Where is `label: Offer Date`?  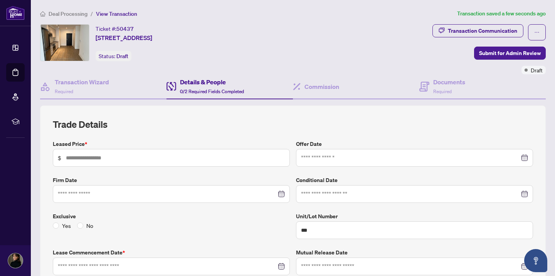
label: Offer Date is located at coordinates (414, 144).